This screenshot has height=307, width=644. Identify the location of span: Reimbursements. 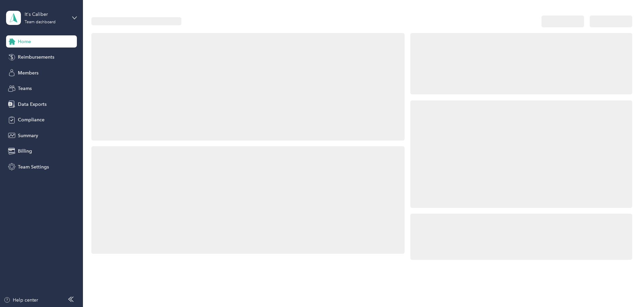
(36, 57).